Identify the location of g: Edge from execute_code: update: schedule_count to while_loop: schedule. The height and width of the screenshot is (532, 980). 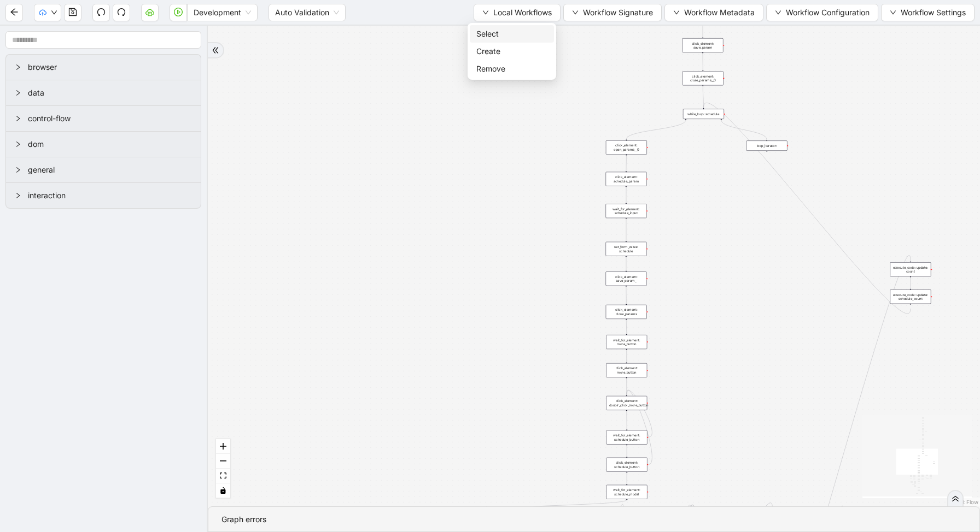
(807, 208).